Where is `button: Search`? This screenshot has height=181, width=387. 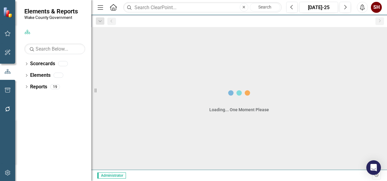 button: Search is located at coordinates (265, 7).